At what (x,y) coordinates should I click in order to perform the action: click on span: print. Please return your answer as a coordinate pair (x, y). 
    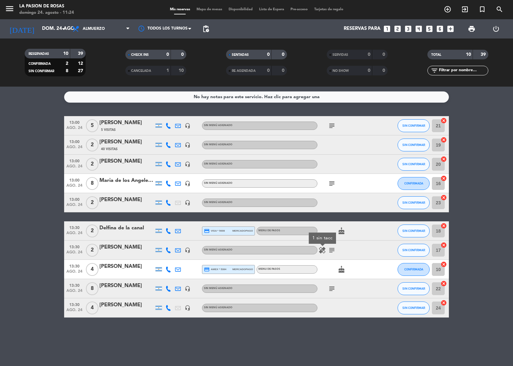
    Looking at the image, I should click on (472, 29).